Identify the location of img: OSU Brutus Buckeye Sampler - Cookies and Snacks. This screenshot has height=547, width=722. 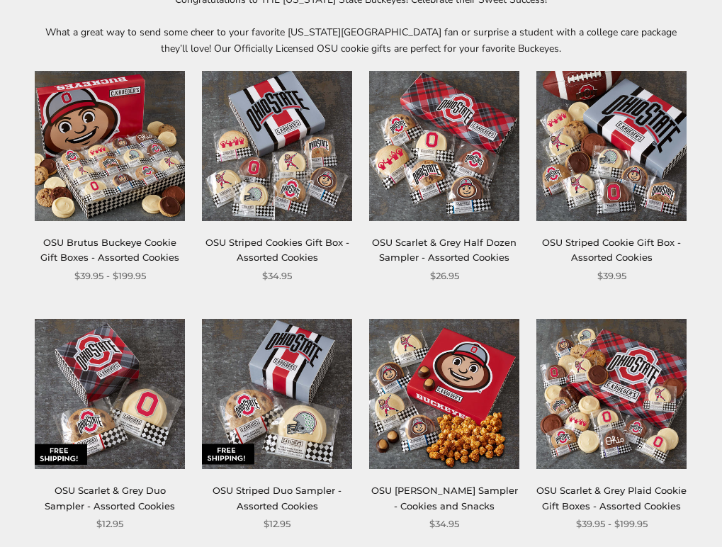
(444, 394).